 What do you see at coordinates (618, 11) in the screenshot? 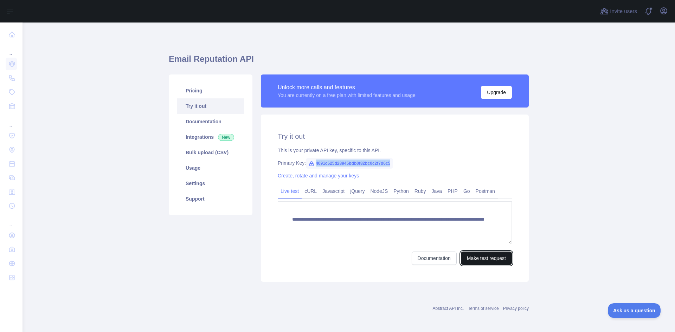
I see `button: Invite users` at bounding box center [618, 11].